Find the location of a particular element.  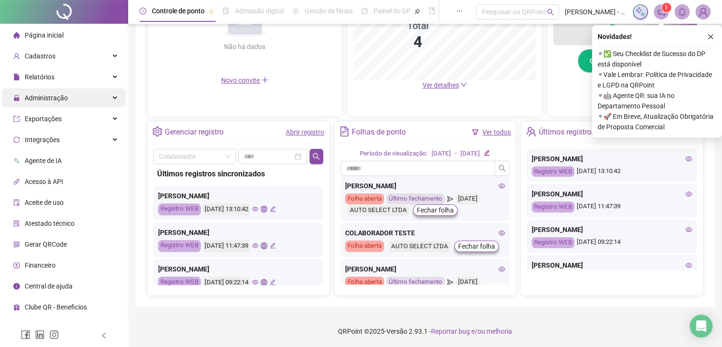

span: bell is located at coordinates (682, 12).